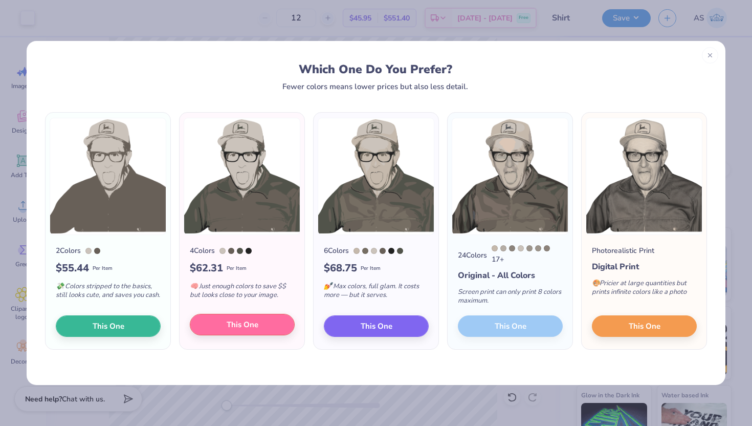 The image size is (752, 426). Describe the element at coordinates (376, 293) in the screenshot. I see `div: Max colors, full glam. It costs more — but it serves.` at that location.